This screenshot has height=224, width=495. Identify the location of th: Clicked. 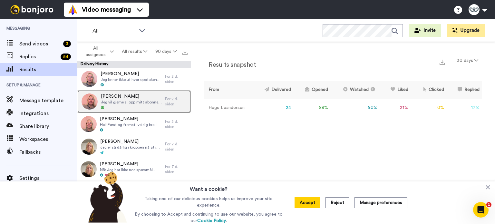
(429, 90).